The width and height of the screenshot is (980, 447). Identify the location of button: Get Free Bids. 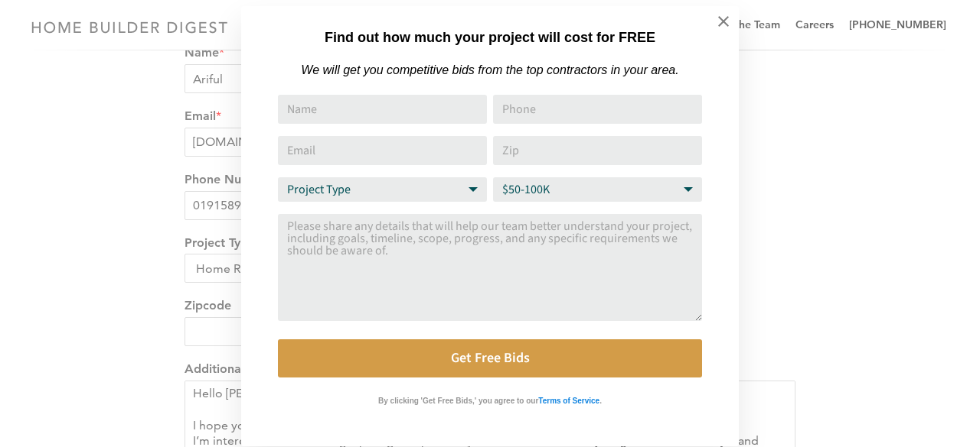
(490, 359).